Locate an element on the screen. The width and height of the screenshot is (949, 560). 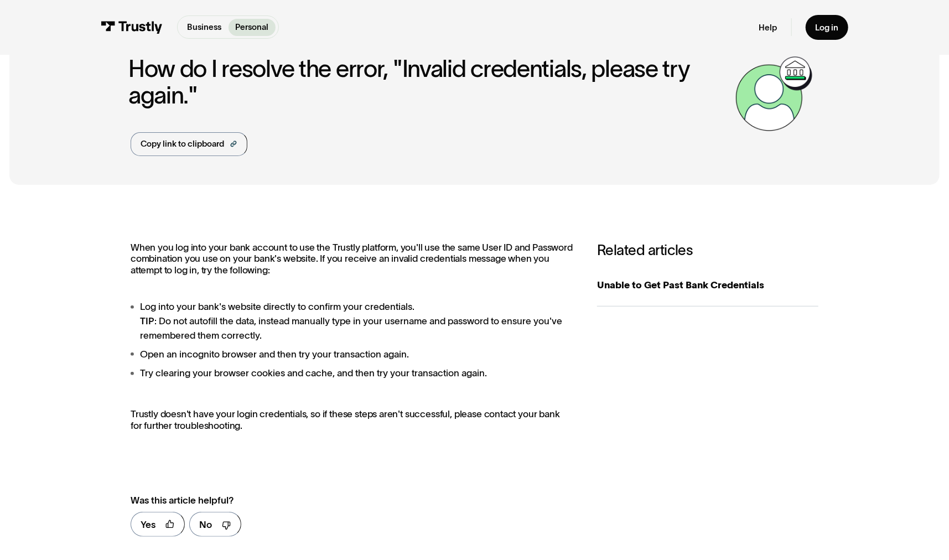
h3: Related articles is located at coordinates (708, 250).